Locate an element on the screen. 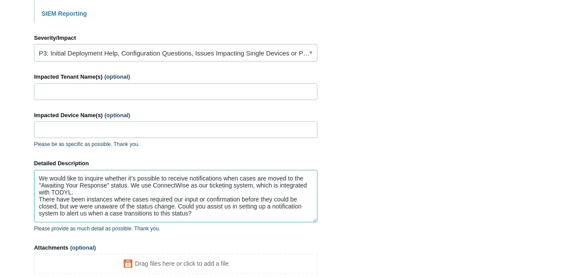 This screenshot has height=278, width=574. a: SIEM Reporting is located at coordinates (64, 14).